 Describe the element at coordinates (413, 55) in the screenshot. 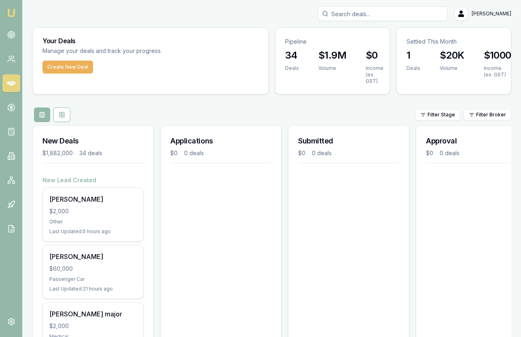

I see `h3: 1` at that location.